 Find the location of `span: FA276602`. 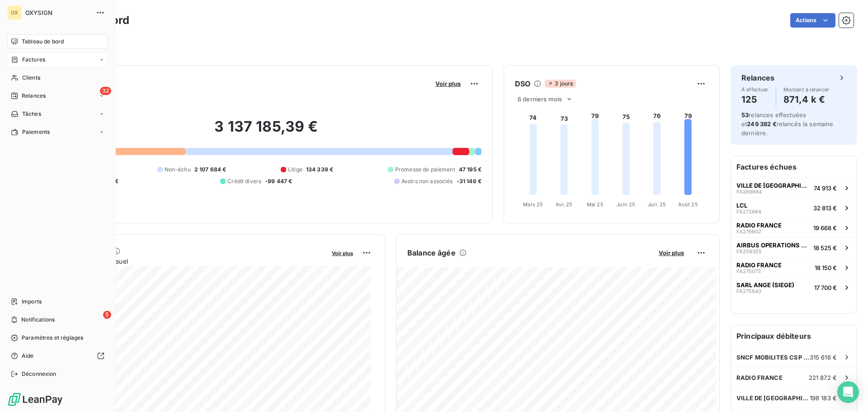

span: FA276602 is located at coordinates (749, 232).